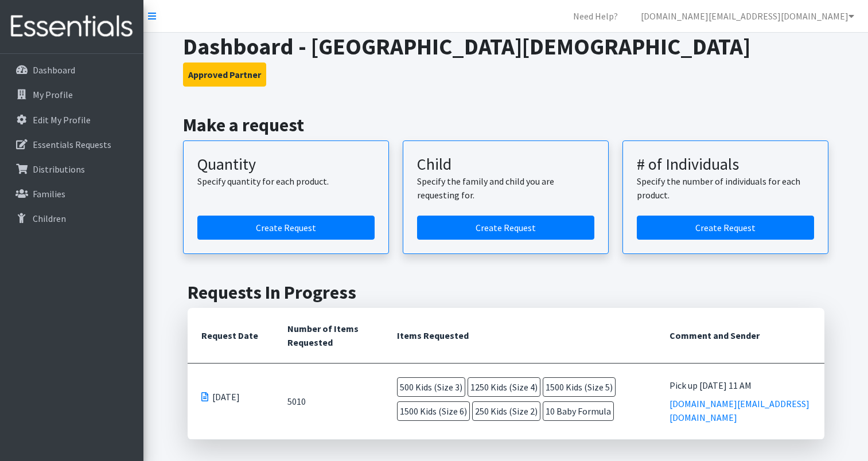 This screenshot has width=868, height=461. Describe the element at coordinates (52, 94) in the screenshot. I see `p: My Profile` at that location.